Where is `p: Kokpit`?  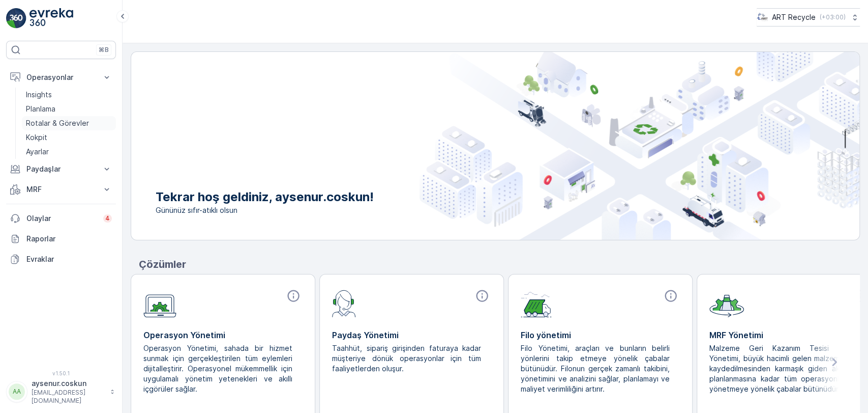
p: Kokpit is located at coordinates (36, 137).